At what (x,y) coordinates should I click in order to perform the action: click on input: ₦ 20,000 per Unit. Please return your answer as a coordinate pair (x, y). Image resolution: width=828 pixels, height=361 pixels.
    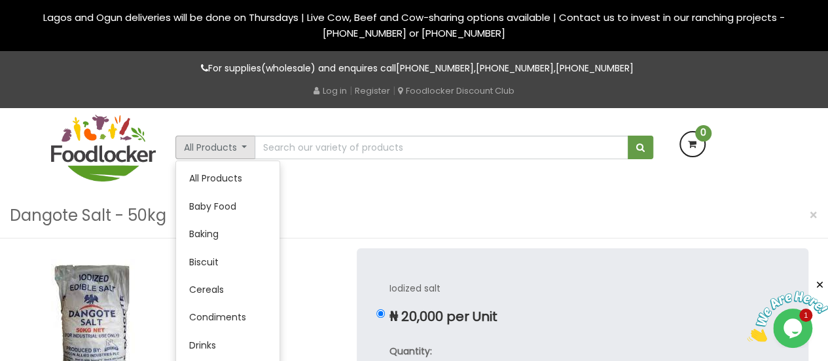
    Looking at the image, I should click on (380, 313).